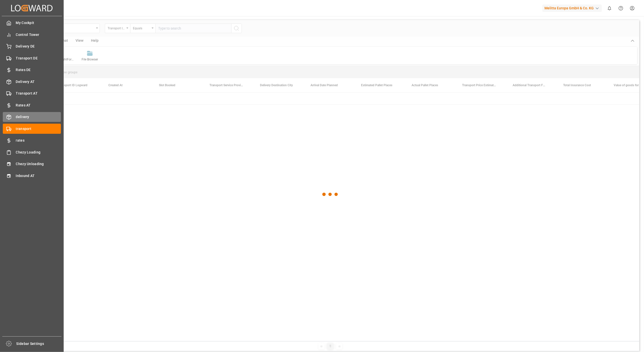 The height and width of the screenshot is (352, 644). I want to click on a: Delivery DE, so click(32, 46).